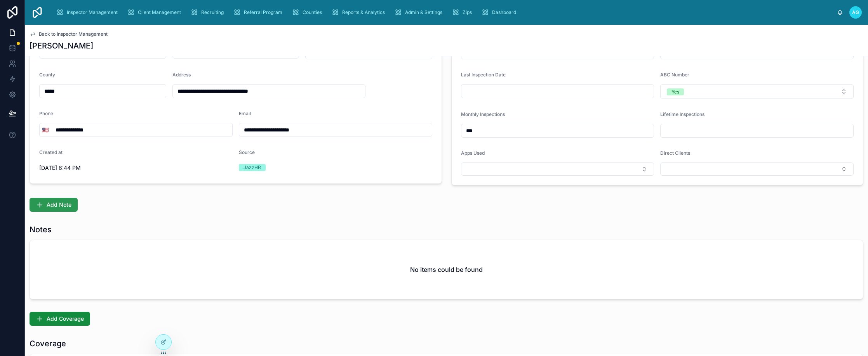 The image size is (868, 356). Describe the element at coordinates (359, 12) in the screenshot. I see `a: Reports & Analytics` at that location.